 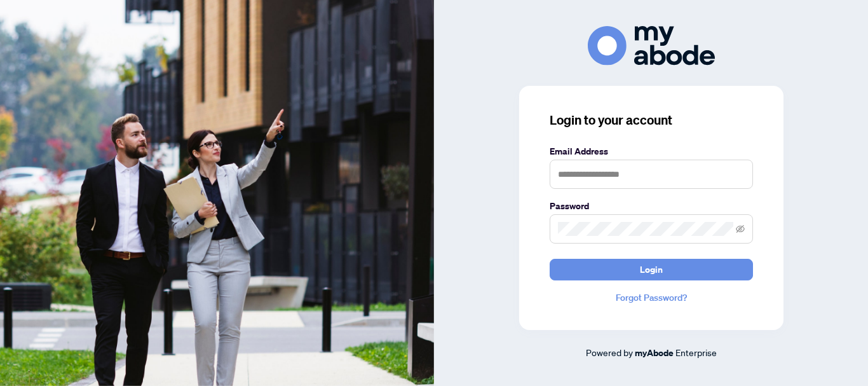 I want to click on span: Login, so click(x=651, y=269).